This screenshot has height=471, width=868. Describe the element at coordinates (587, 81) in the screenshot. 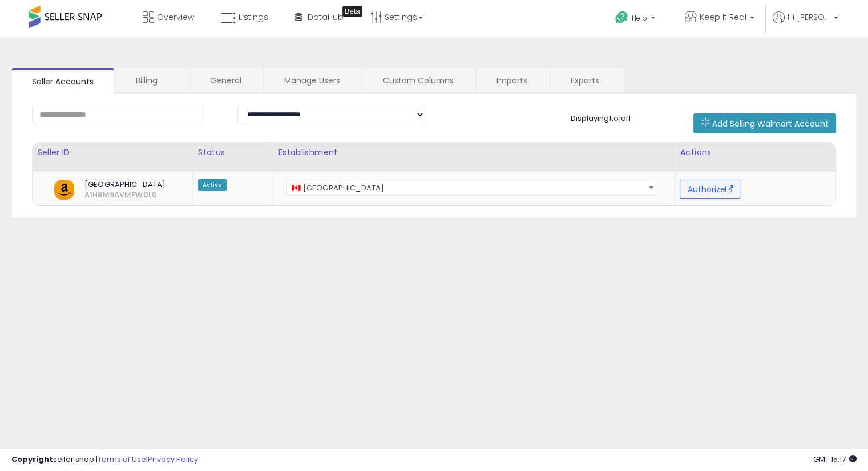

I see `a: Exports` at that location.